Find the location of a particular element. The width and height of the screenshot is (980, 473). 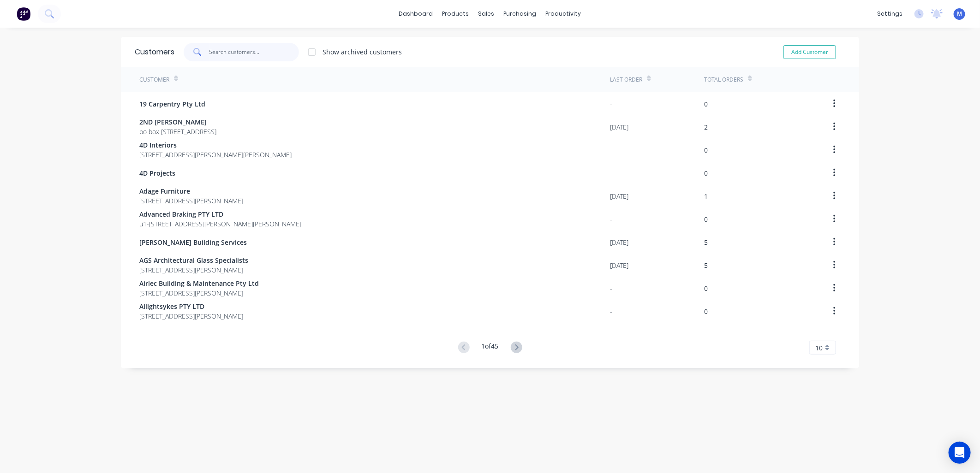

div: products is located at coordinates (456, 14).